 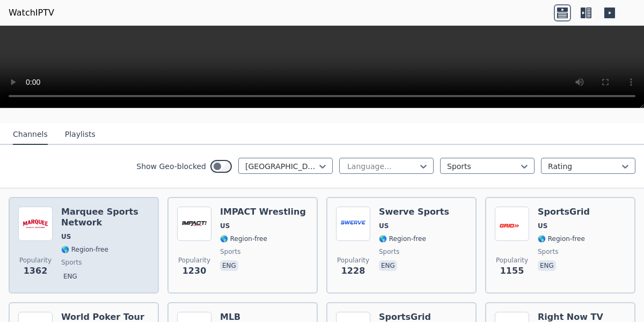 I want to click on h6: Swerve Sports, so click(x=414, y=212).